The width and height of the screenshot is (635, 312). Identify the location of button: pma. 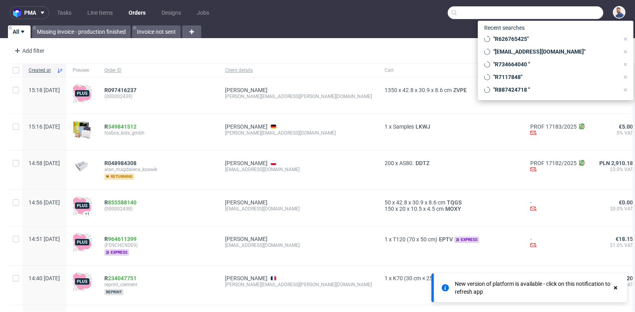
(29, 13).